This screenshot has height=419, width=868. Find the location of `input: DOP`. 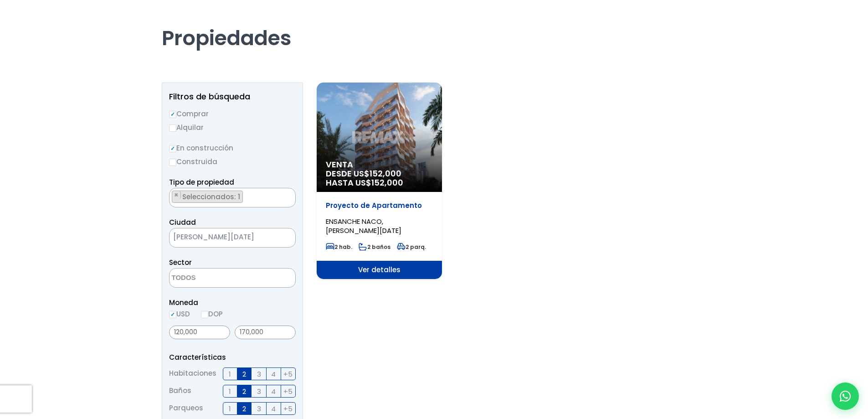

input: DOP is located at coordinates (204, 315).